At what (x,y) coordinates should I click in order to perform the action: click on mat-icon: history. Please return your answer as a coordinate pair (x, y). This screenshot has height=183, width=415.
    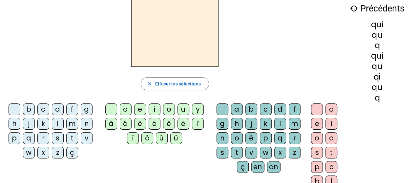
    Looking at the image, I should click on (354, 9).